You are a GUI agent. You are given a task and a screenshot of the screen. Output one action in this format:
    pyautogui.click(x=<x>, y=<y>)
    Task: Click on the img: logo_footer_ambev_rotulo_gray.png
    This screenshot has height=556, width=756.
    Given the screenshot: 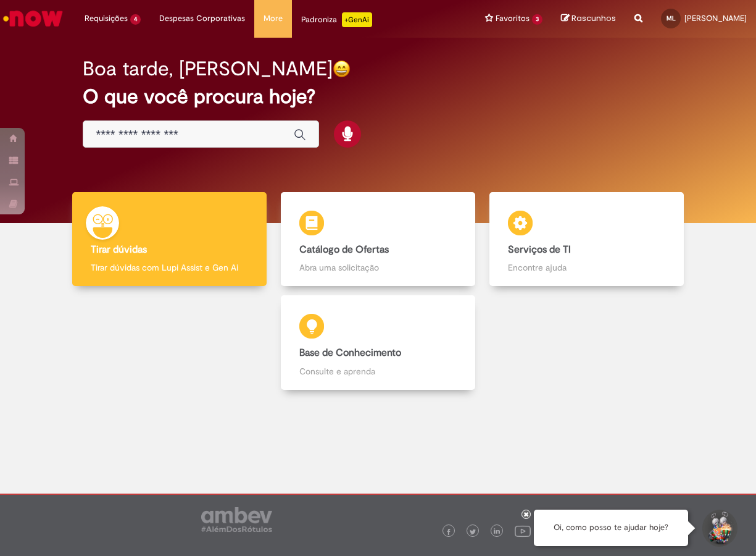 What is the action you would take?
    pyautogui.click(x=236, y=520)
    